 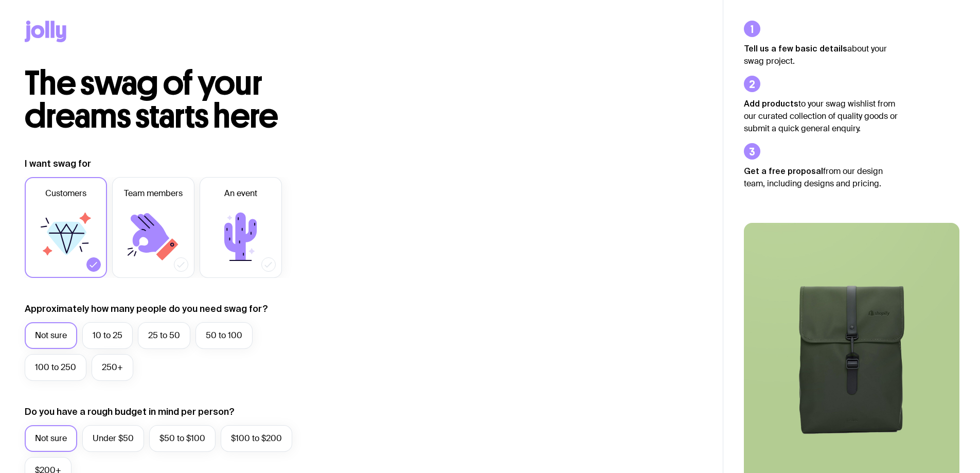 What do you see at coordinates (256, 439) in the screenshot?
I see `label: $100 to $200` at bounding box center [256, 439].